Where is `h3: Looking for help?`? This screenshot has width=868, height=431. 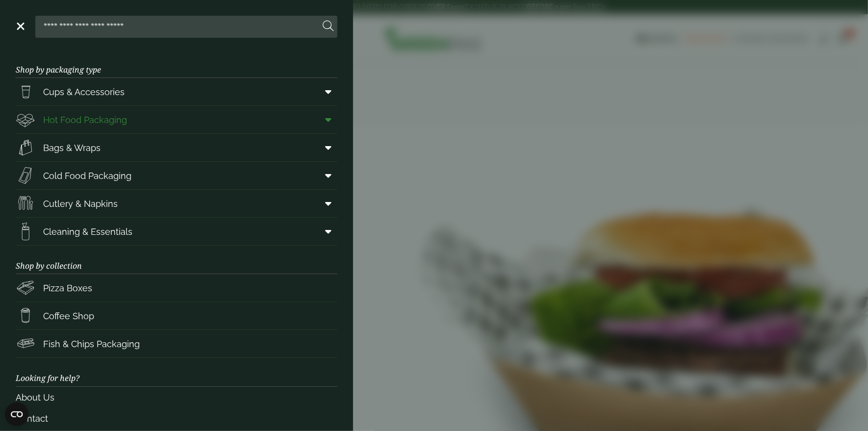
h3: Looking for help? is located at coordinates (176, 372).